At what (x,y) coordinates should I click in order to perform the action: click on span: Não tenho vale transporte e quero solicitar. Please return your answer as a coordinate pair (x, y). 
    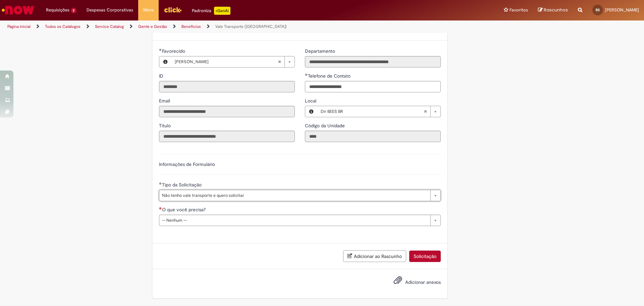
    Looking at the image, I should click on (294, 195).